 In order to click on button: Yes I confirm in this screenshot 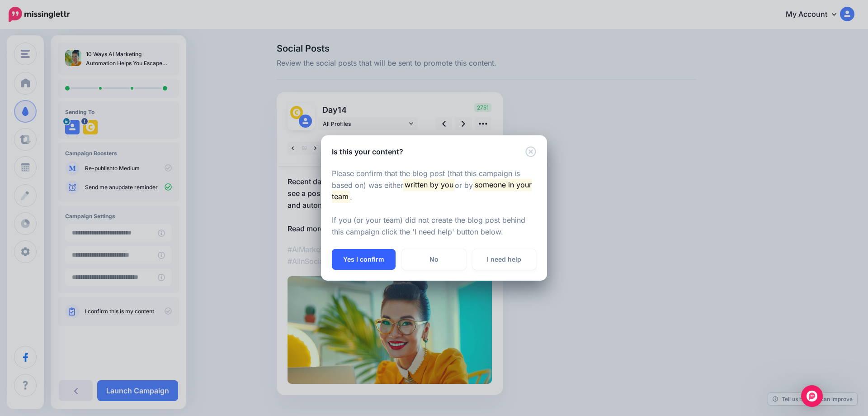, I will do `click(364, 259)`.